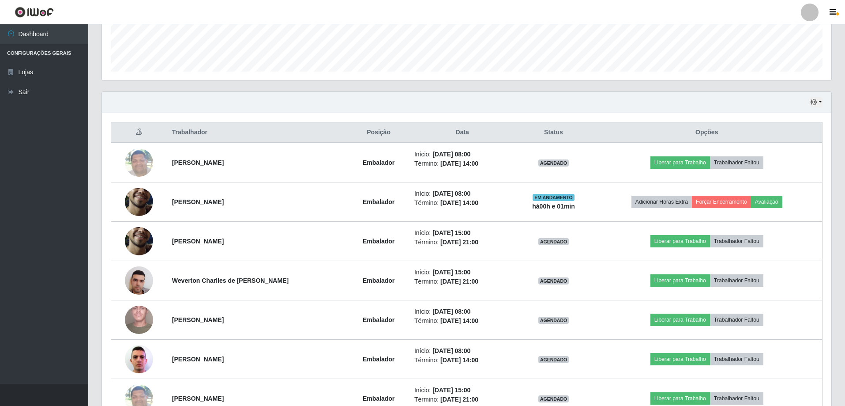 This screenshot has height=406, width=845. Describe the element at coordinates (463, 132) in the screenshot. I see `th: Data` at that location.